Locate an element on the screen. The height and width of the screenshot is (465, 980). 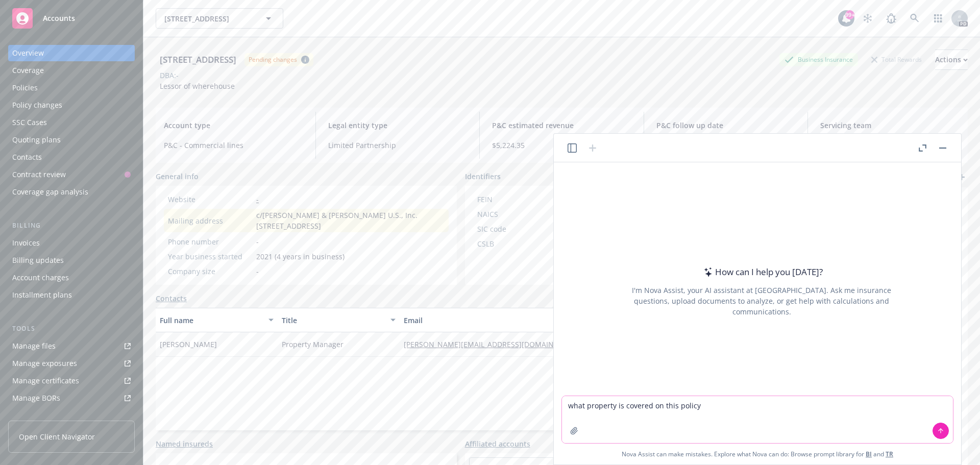
a: Coverage gap analysis is located at coordinates (72, 192).